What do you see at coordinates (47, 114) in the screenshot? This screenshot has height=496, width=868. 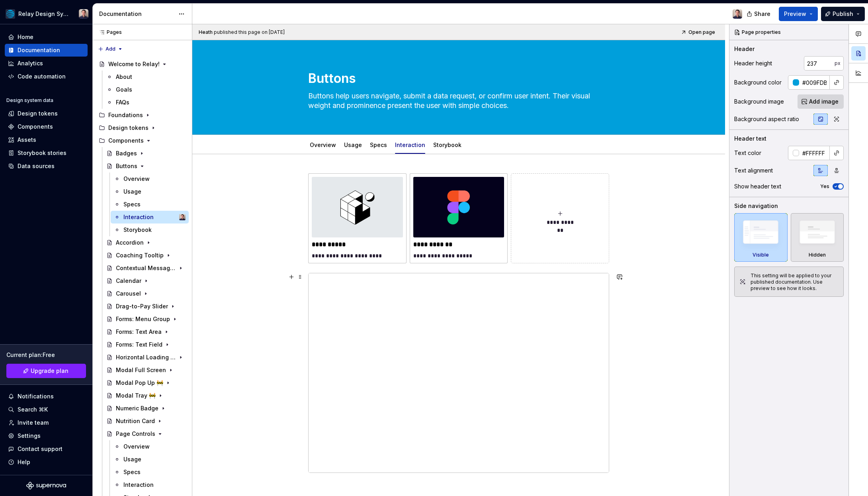 I see `a: Design tokens` at bounding box center [47, 114].